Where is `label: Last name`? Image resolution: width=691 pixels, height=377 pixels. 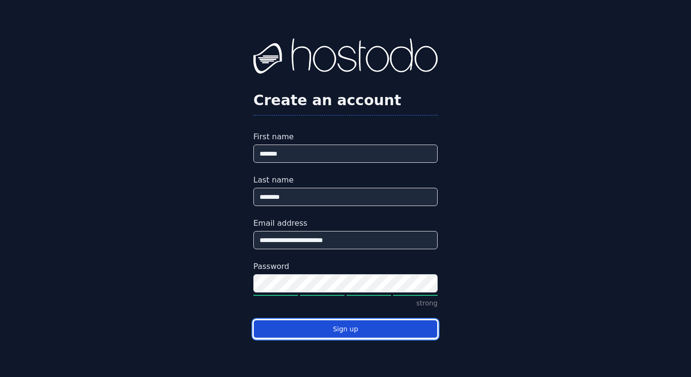 label: Last name is located at coordinates (346, 180).